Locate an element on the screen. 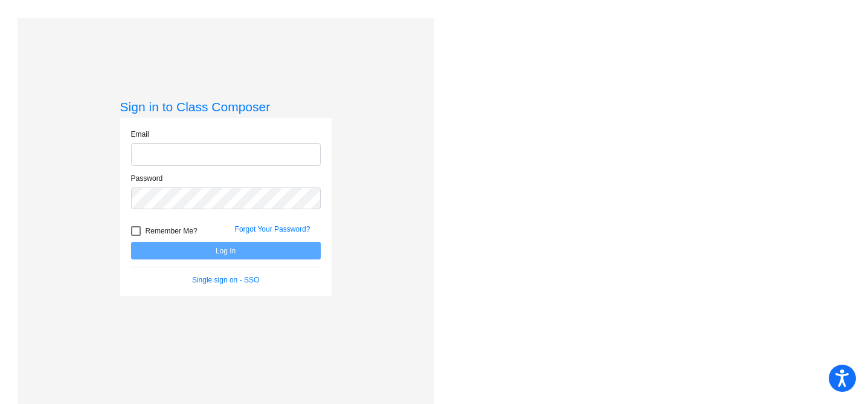 The height and width of the screenshot is (404, 868). button: Log In is located at coordinates (226, 250).